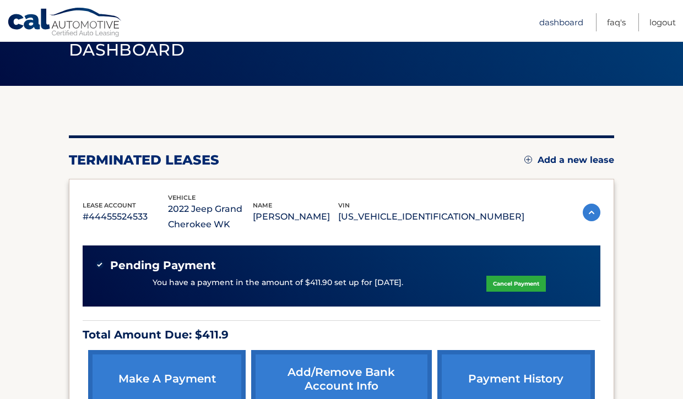 The height and width of the screenshot is (399, 683). What do you see at coordinates (344, 205) in the screenshot?
I see `span: vin` at bounding box center [344, 205].